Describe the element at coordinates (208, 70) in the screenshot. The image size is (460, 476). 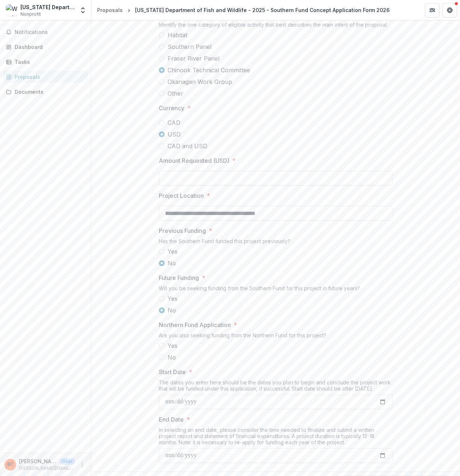
I see `span: Chinook Technical Committee` at that location.